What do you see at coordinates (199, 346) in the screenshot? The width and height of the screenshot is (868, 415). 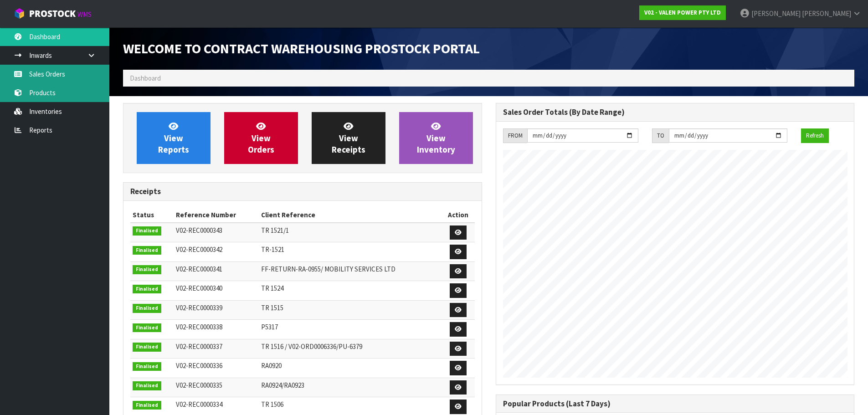 I see `span: V02-REC0000337` at bounding box center [199, 346].